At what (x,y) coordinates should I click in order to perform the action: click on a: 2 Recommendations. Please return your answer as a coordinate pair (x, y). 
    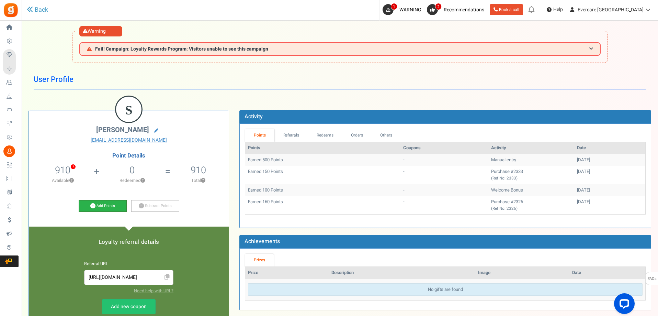
    Looking at the image, I should click on (457, 10).